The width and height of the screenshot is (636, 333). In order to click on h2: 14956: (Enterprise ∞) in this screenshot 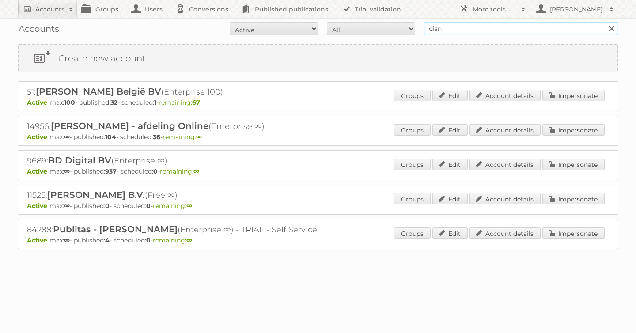, I will do `click(181, 126)`.